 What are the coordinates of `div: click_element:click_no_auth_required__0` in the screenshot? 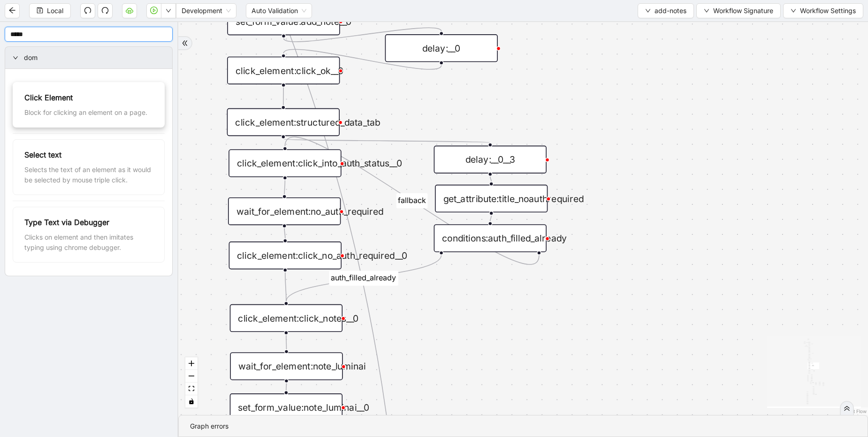 It's located at (285, 255).